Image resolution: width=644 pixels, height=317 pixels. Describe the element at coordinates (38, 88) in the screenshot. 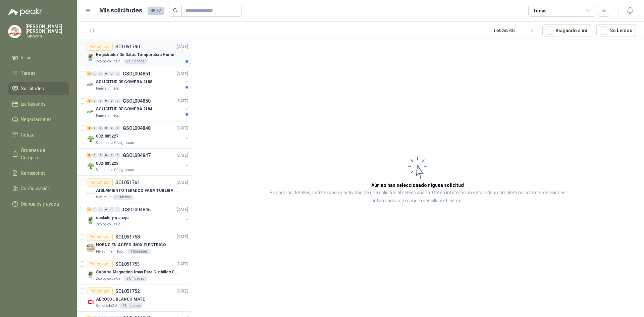

I see `a: Solicitudes` at that location.